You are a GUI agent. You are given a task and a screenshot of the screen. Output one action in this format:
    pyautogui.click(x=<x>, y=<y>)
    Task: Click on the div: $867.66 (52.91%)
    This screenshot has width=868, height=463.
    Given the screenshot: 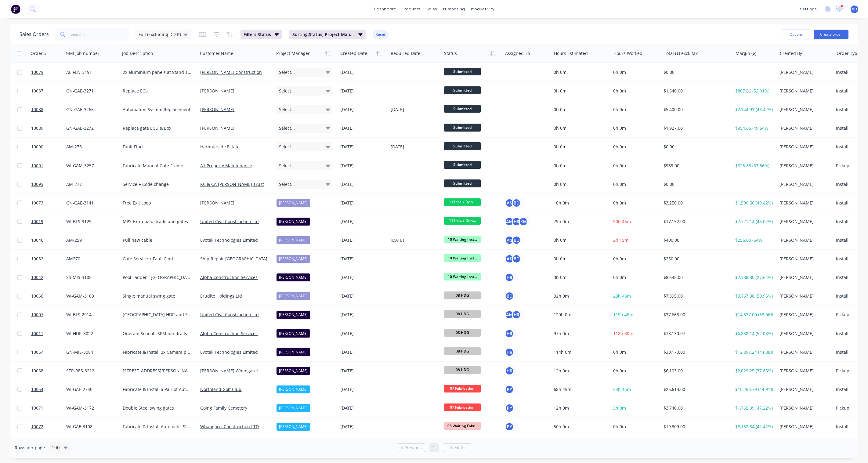 What is the action you would take?
    pyautogui.click(x=754, y=91)
    